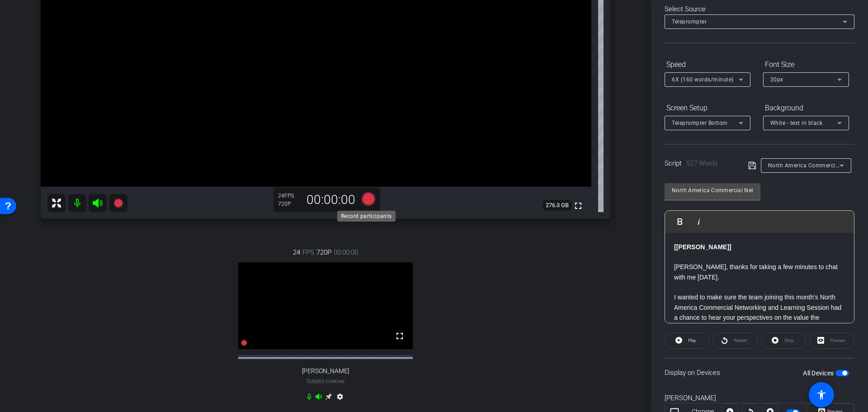 The image size is (868, 412). I want to click on span: 276.3 GB, so click(557, 206).